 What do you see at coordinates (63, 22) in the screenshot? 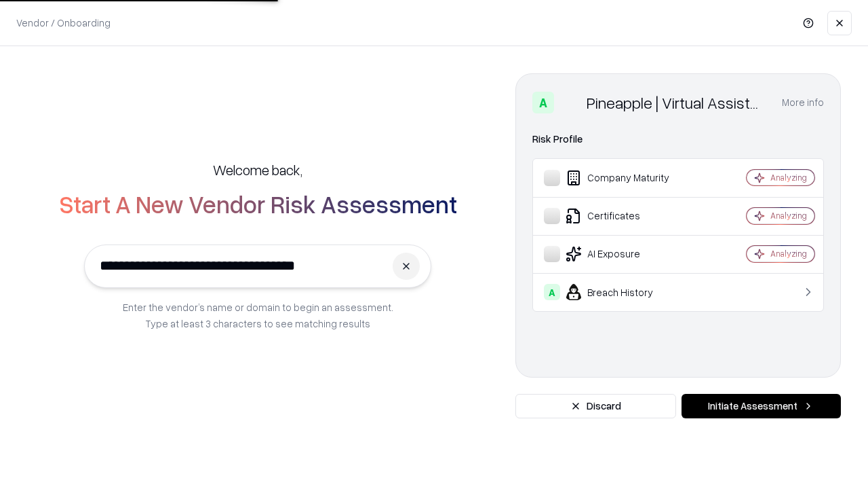
I see `p: Vendor / Onboarding` at bounding box center [63, 22].